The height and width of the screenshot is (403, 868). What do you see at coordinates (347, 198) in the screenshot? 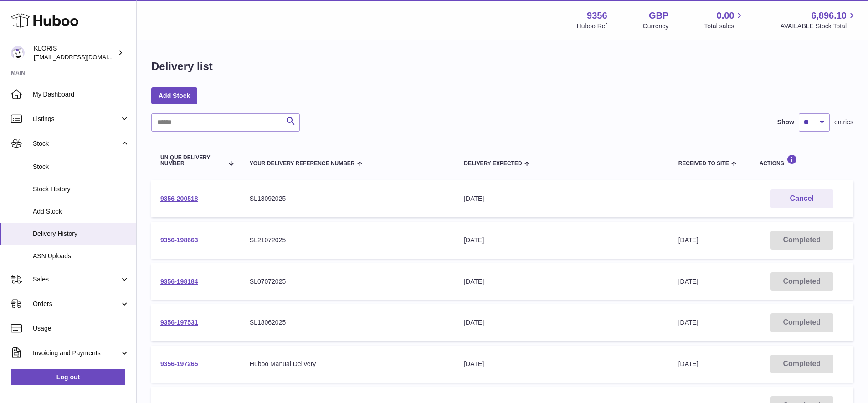
I see `div: SL18092025` at bounding box center [347, 198].